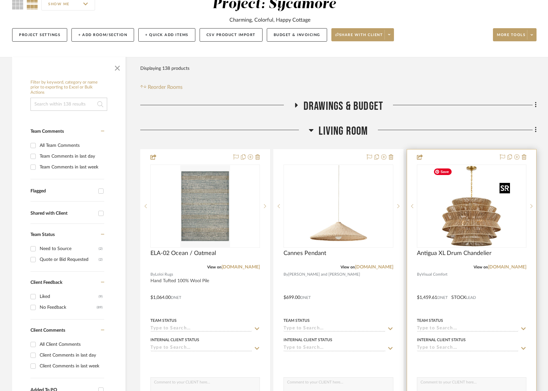 Image resolution: width=548 pixels, height=391 pixels. What do you see at coordinates (71, 345) in the screenshot?
I see `div: All Client Comments` at bounding box center [71, 345].